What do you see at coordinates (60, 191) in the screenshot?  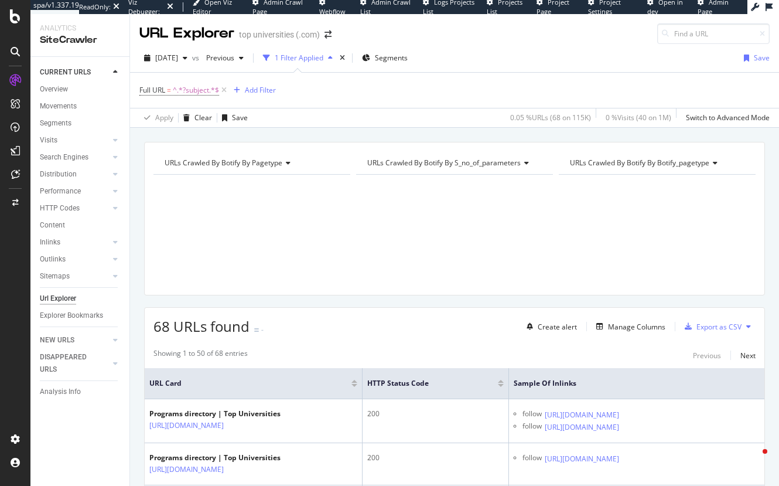 I see `div: Performance` at bounding box center [60, 191].